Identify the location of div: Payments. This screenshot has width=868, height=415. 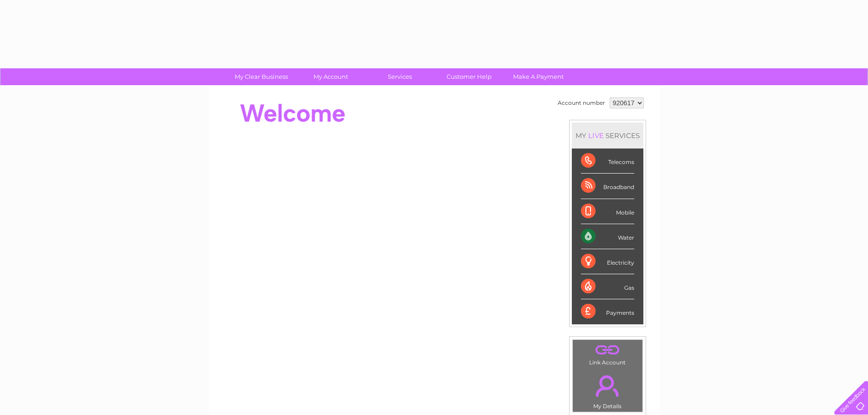
(608, 311).